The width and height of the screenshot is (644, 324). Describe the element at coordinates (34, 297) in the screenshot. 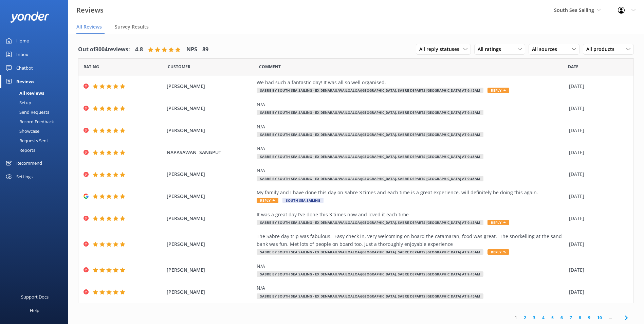

I see `div: Support Docs` at that location.